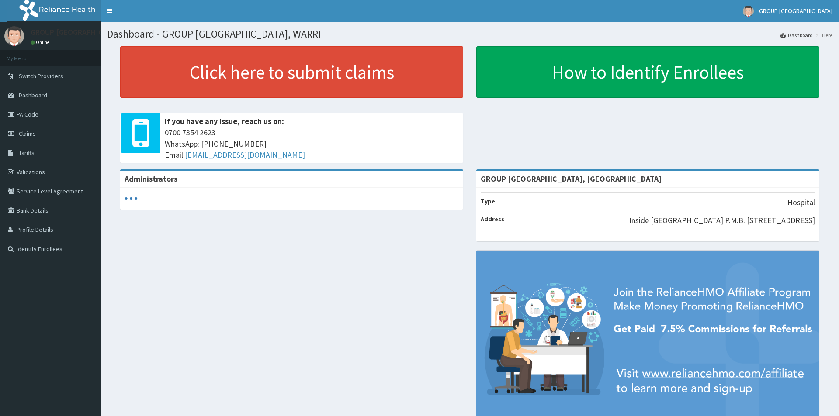  I want to click on svg: audio-loading, so click(131, 199).